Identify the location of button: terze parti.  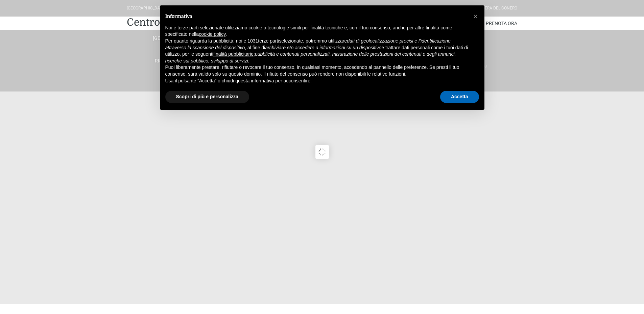
(268, 41).